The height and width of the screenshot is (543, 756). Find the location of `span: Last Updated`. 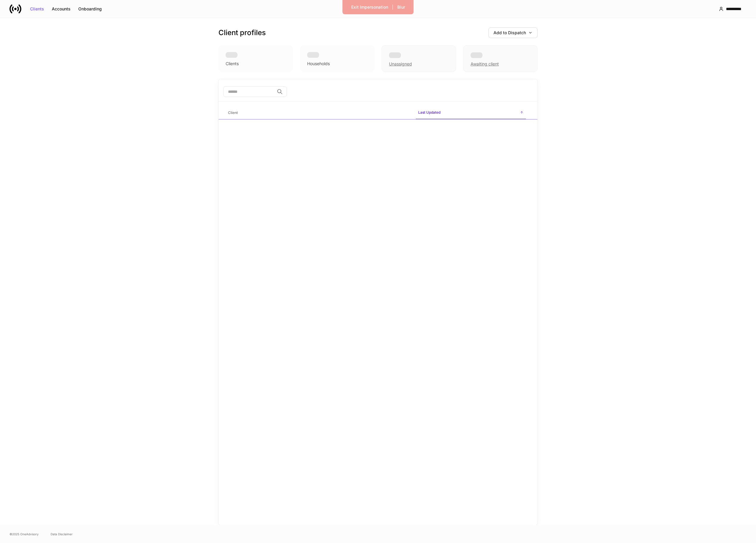

span: Last Updated is located at coordinates (471, 113).